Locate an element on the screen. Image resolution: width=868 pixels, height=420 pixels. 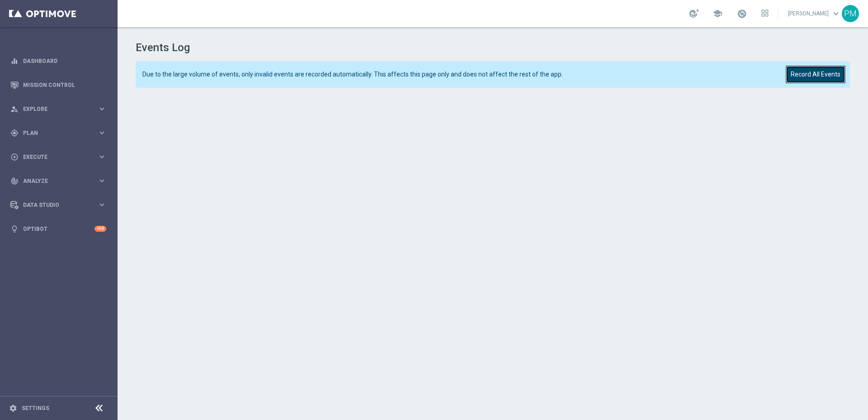
button: Record All Events is located at coordinates (816, 74).